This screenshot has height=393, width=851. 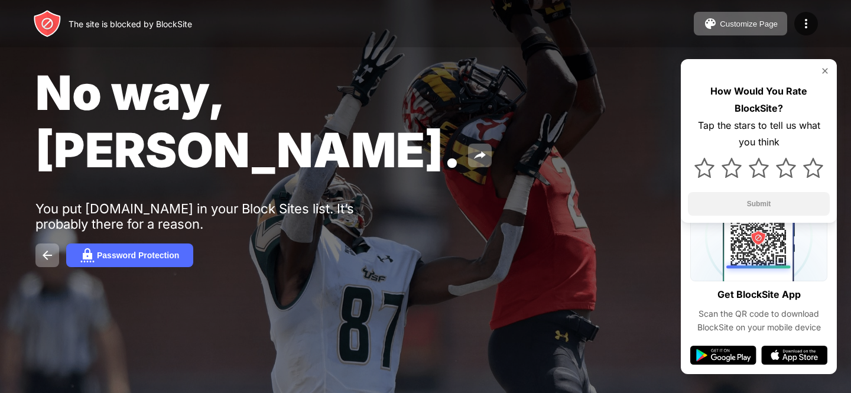 I want to click on img: share.svg, so click(x=480, y=155).